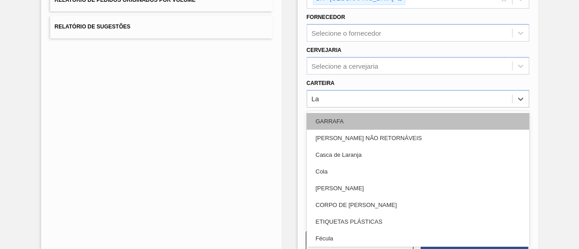 The width and height of the screenshot is (579, 249). I want to click on font: Fécula, so click(324, 238).